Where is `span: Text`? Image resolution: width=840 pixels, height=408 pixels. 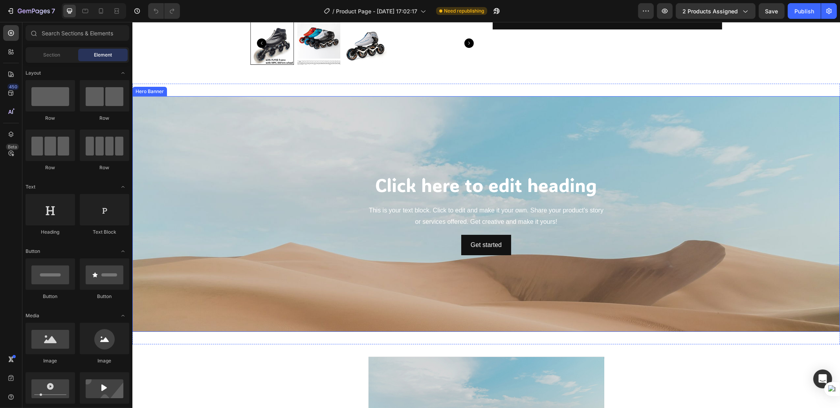
span: Text is located at coordinates (30, 187).